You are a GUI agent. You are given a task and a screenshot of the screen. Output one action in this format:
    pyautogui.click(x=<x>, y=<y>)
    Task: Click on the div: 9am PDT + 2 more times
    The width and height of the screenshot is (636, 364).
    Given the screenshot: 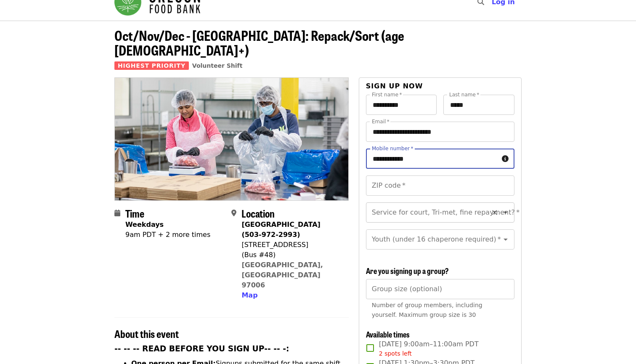 What is the action you would take?
    pyautogui.click(x=168, y=235)
    